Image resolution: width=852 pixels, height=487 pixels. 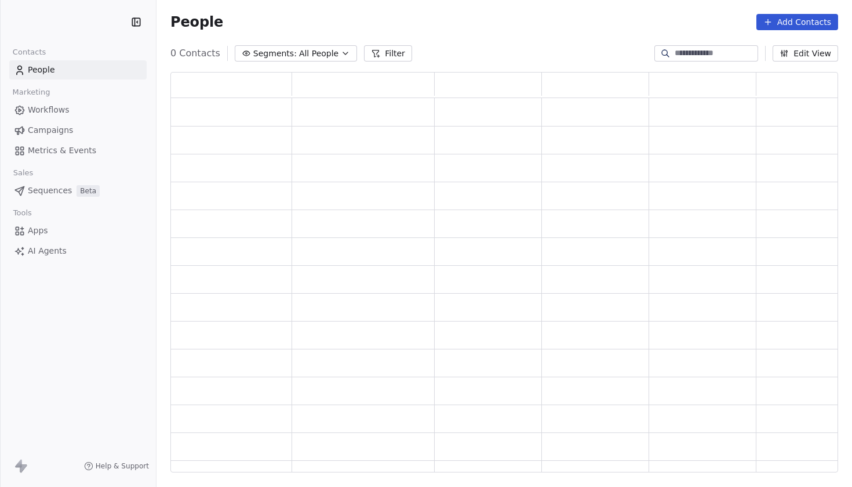 I want to click on span: Workflows, so click(x=49, y=110).